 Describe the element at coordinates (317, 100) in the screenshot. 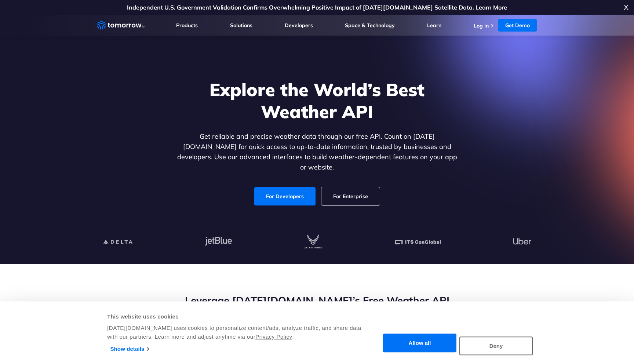

I see `h1: Explore the World’s Best Weather API` at that location.